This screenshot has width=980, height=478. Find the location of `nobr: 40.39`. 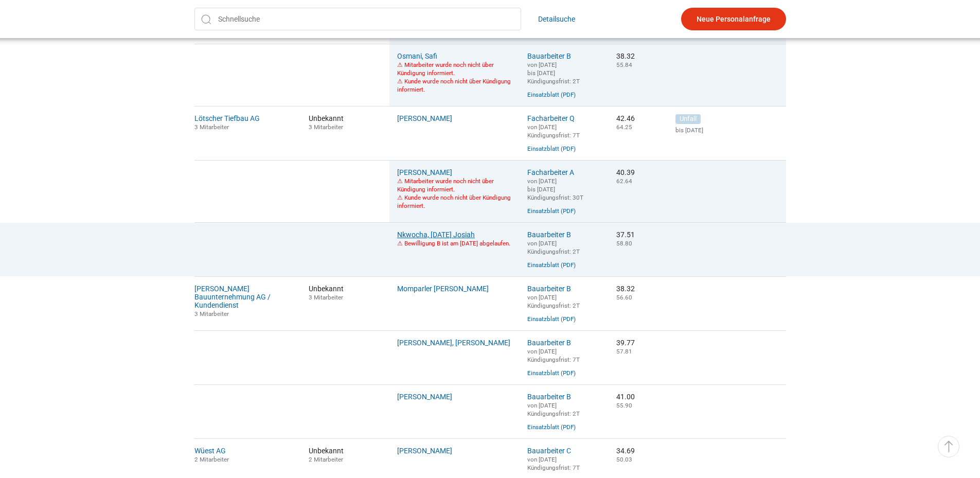

nobr: 40.39 is located at coordinates (626, 173).